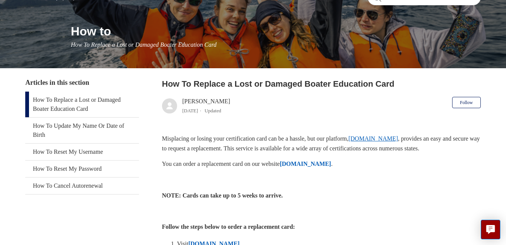 The image size is (506, 245). Describe the element at coordinates (276, 31) in the screenshot. I see `h1: How to` at that location.